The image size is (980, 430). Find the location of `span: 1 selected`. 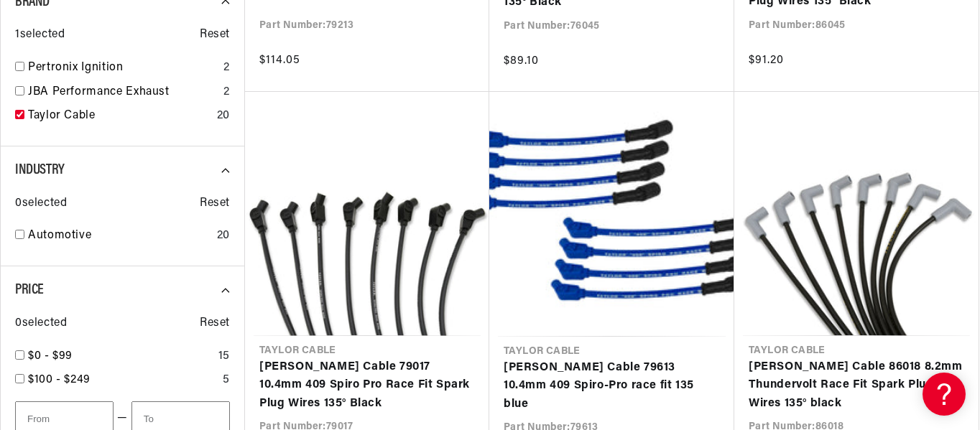

span: 1 selected is located at coordinates (39, 35).